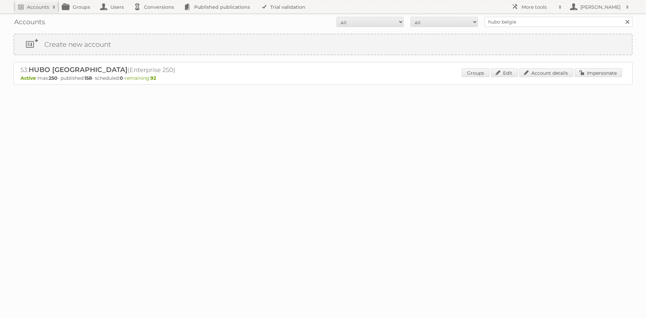  What do you see at coordinates (546, 73) in the screenshot?
I see `a: Account details` at bounding box center [546, 73].